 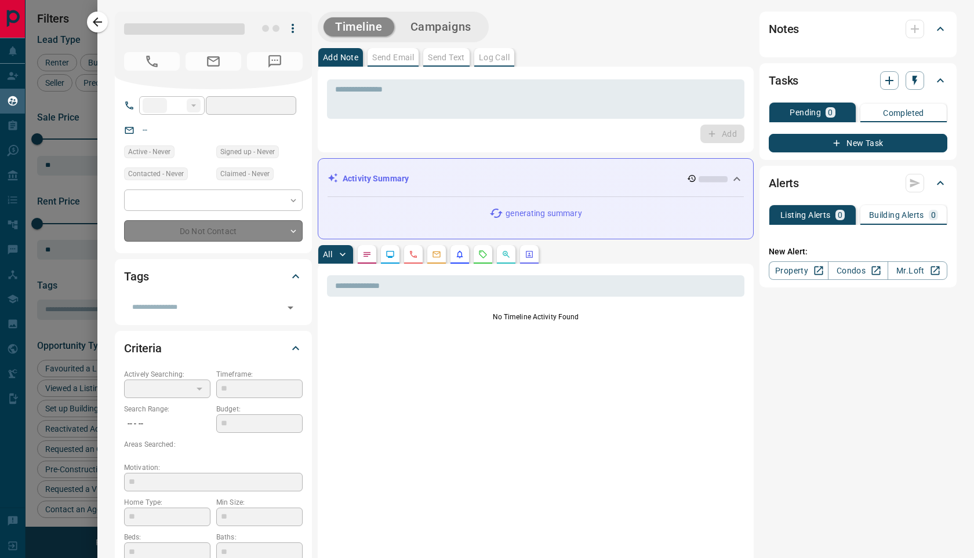 What do you see at coordinates (259, 503) in the screenshot?
I see `p: Min Size:` at bounding box center [259, 503].